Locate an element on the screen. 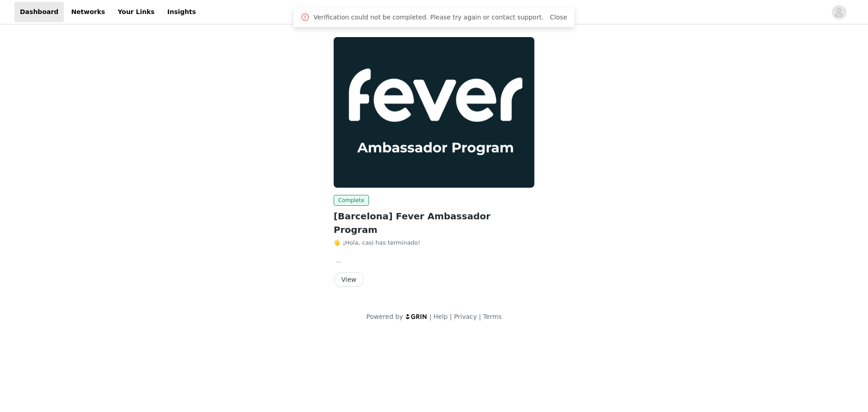 This screenshot has height=412, width=868. span: Complete is located at coordinates (351, 201).